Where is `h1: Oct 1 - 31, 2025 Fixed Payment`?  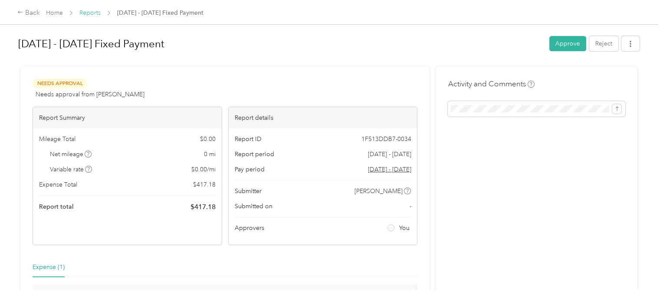 h1: Oct 1 - 31, 2025 Fixed Payment is located at coordinates (281, 44).